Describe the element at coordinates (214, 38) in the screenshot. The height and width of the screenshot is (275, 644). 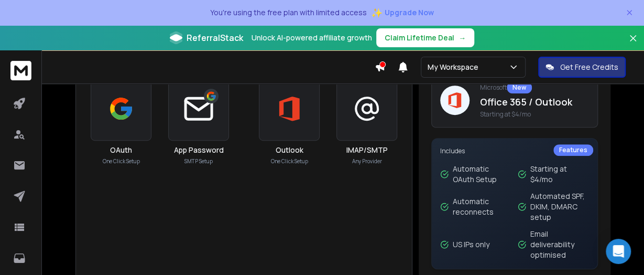
I see `span: ReferralStack` at that location.